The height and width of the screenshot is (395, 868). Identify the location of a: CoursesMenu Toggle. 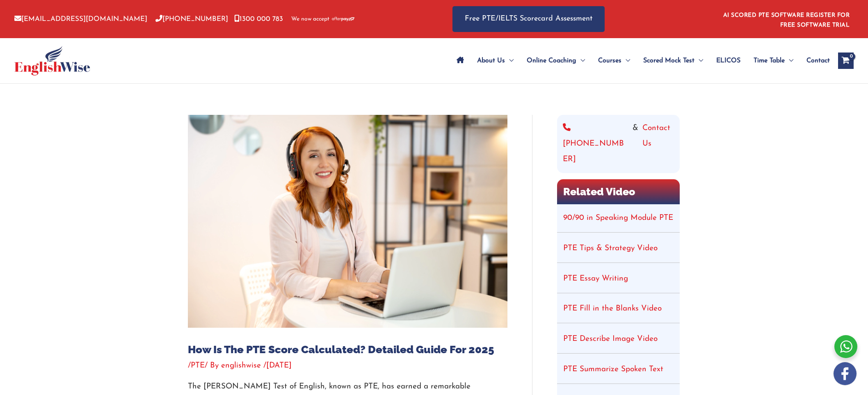
(614, 61).